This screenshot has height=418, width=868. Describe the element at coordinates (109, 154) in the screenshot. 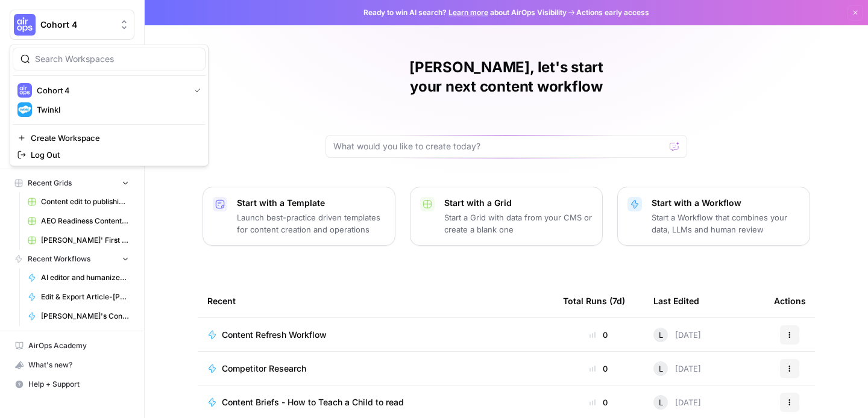

I see `a: Log Out` at that location.